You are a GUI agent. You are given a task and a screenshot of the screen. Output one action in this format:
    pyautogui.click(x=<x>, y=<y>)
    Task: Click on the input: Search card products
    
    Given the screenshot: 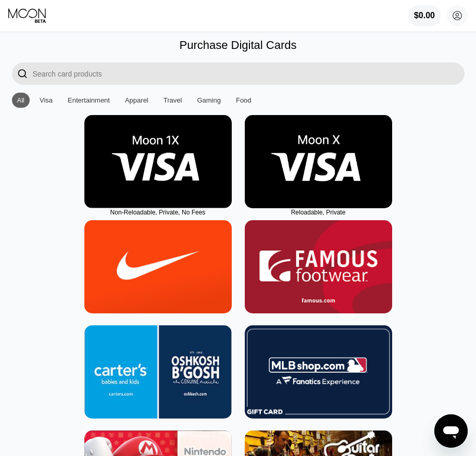 What is the action you would take?
    pyautogui.click(x=248, y=74)
    